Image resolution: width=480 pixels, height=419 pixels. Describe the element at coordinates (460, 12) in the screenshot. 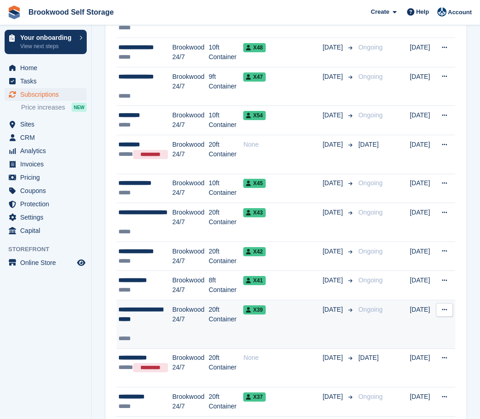

I see `span: Account` at that location.